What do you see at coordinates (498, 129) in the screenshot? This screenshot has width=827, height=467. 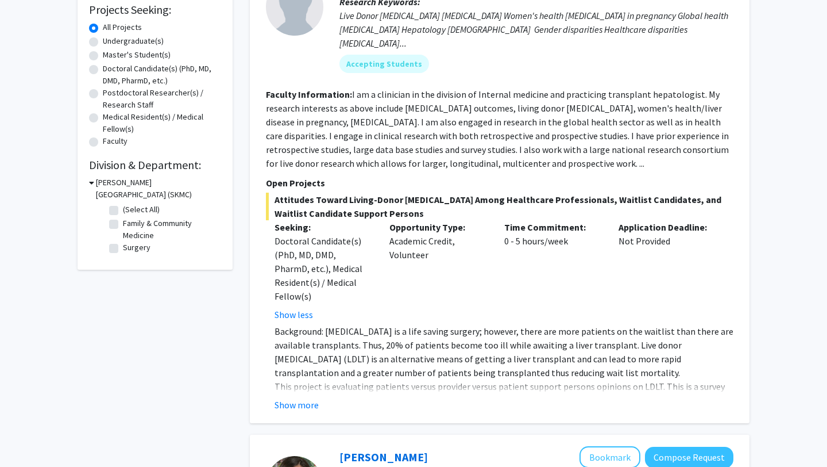 I see `fg-read-more: I am a clinician in the division of Internal medicine and practicing transplant hepatologist. My ...` at bounding box center [498, 129].